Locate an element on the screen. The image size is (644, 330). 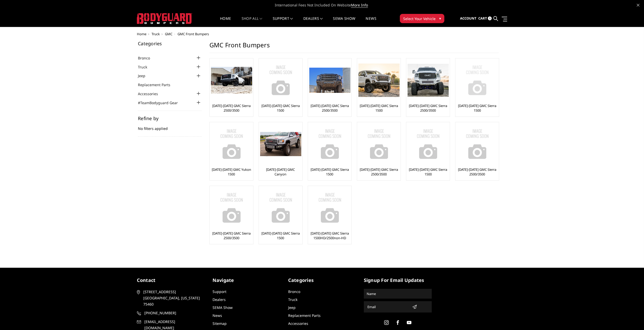
span: Select Your Vehicle is located at coordinates (419, 19).